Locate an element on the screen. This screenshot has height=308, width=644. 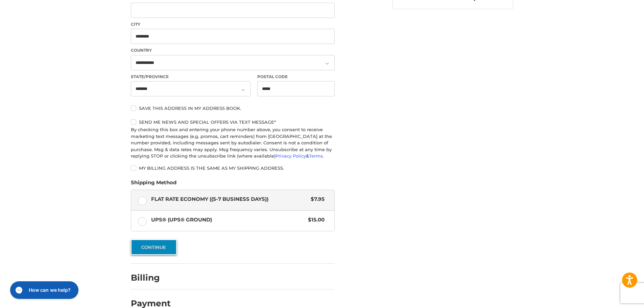
label: Save this address in my address book. is located at coordinates (233, 108).